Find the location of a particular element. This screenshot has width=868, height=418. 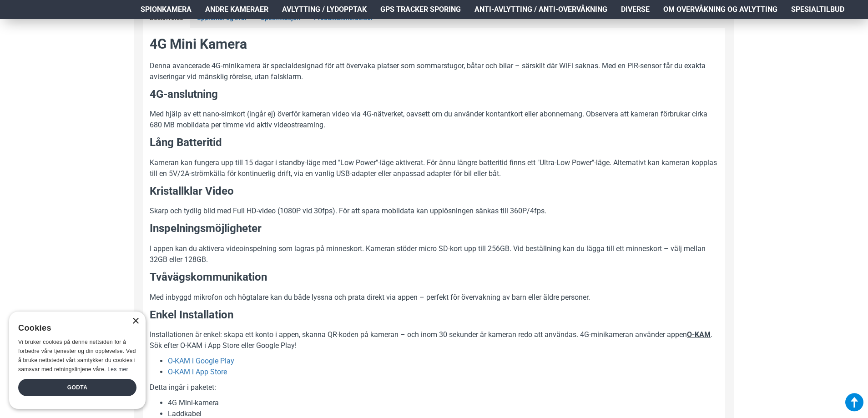

div: Godta is located at coordinates (78, 388).